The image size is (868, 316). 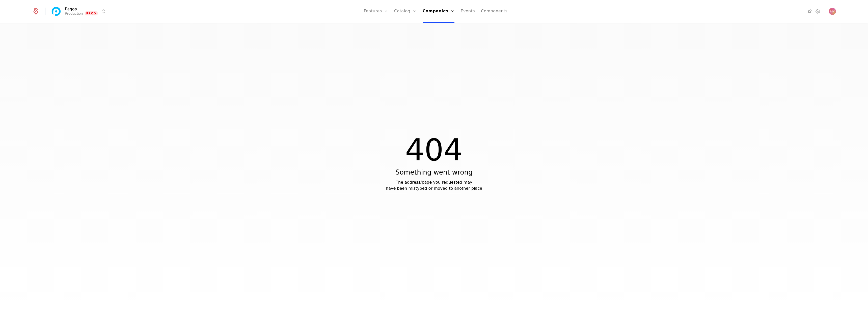 I want to click on div: The address/page you requested may have been mistyped or moved to another place, so click(x=434, y=185).